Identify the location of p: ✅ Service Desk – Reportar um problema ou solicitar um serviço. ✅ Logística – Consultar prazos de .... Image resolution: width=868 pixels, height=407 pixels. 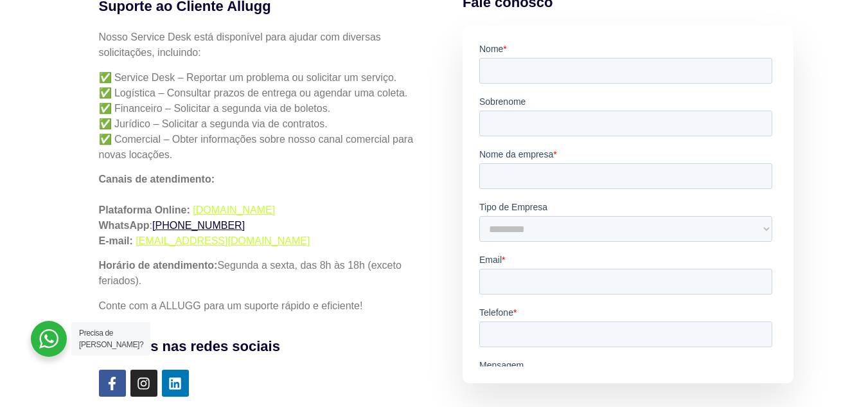
(262, 116).